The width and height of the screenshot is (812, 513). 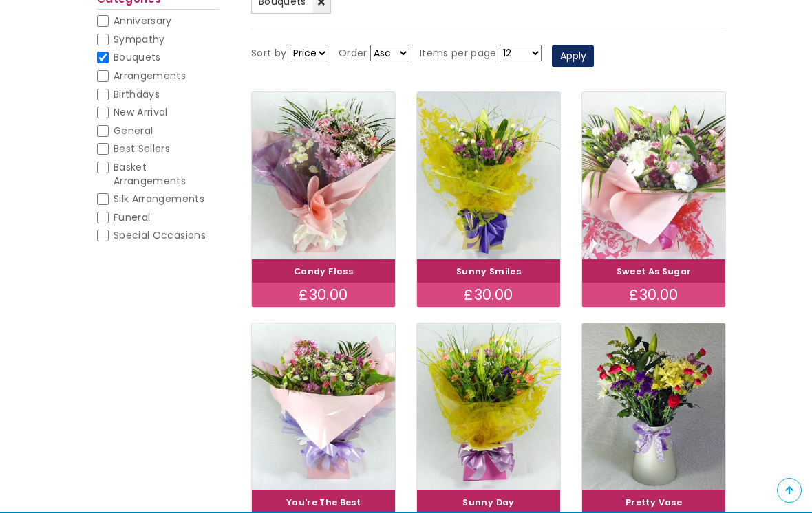 I want to click on a: You're The Best, so click(x=323, y=503).